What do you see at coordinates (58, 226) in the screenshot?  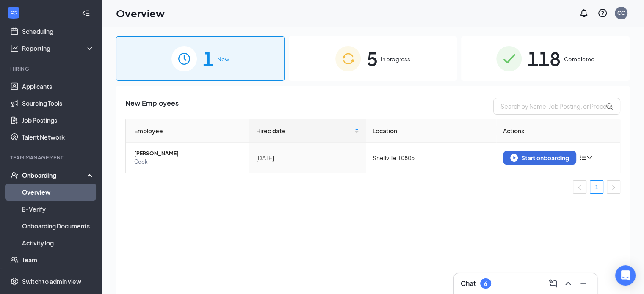 I see `a: Onboarding Documents` at bounding box center [58, 226].